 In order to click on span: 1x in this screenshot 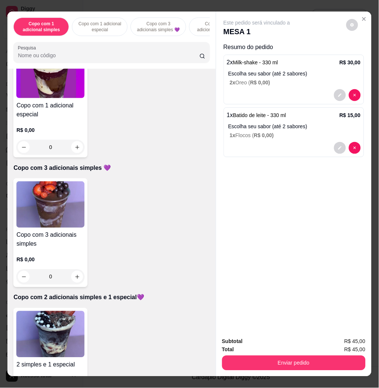, I will do `click(233, 135)`.